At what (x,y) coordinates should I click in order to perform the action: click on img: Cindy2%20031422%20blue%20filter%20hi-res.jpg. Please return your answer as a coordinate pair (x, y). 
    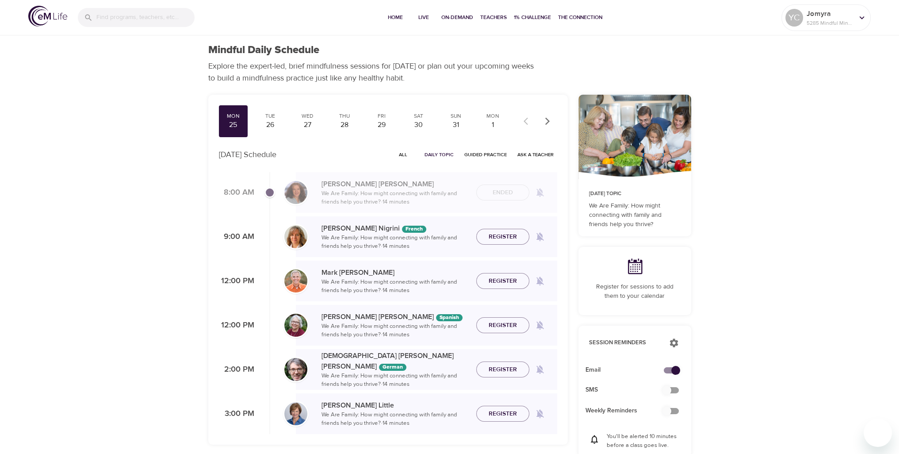
    Looking at the image, I should click on (296, 192).